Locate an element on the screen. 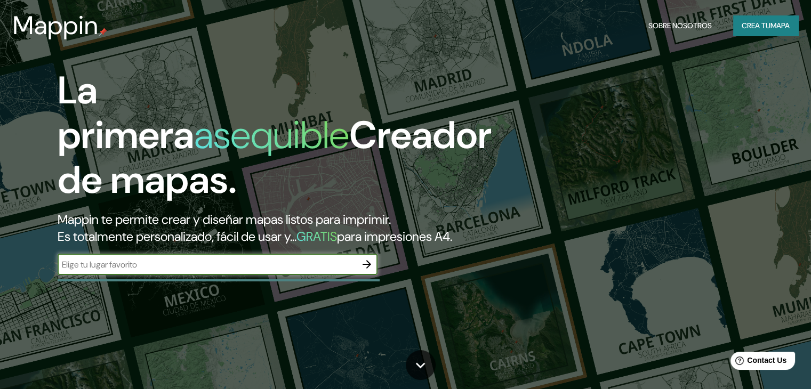 The height and width of the screenshot is (389, 811). button: Crea tumapa is located at coordinates (765, 26).